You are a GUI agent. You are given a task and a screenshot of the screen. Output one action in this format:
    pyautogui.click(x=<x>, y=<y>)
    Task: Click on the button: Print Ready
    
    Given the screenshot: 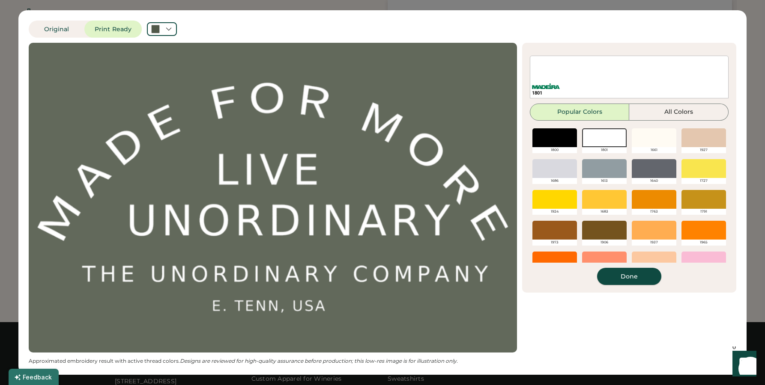 What is the action you would take?
    pyautogui.click(x=113, y=29)
    